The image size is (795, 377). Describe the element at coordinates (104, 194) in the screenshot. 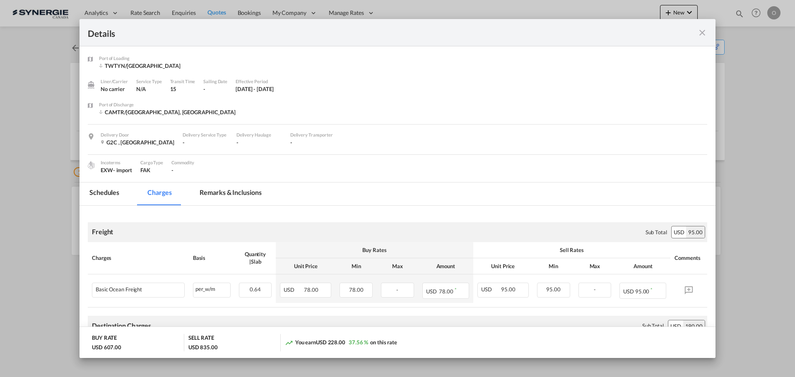

I see `md-tab-item: Schedules` at that location.